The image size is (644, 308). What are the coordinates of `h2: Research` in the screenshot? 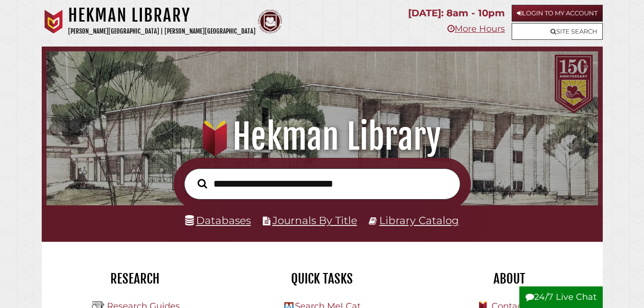 It's located at (136, 279).